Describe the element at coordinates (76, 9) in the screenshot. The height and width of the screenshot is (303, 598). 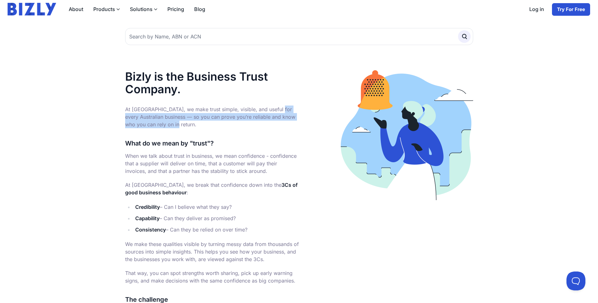
I see `a: About` at that location.